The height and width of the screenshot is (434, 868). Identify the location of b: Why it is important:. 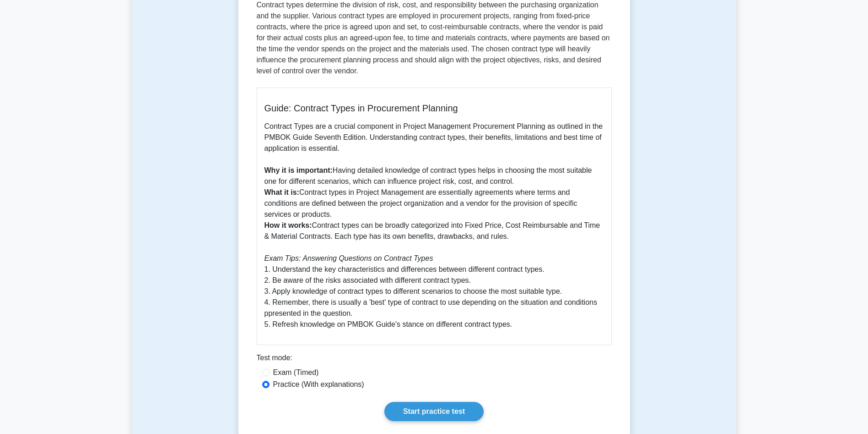
(298, 169).